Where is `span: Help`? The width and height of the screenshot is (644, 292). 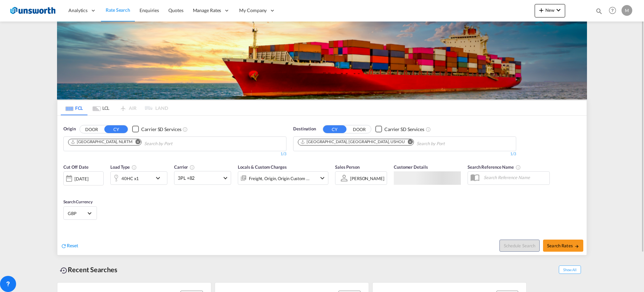 span: Help is located at coordinates (612, 10).